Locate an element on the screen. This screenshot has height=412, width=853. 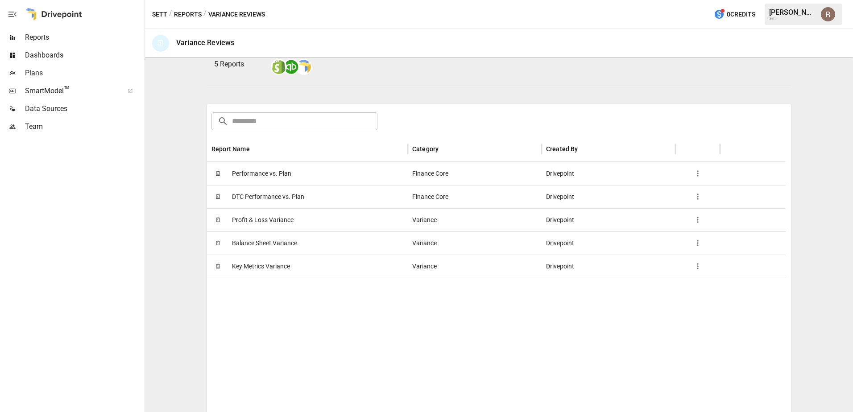
button: 0Credits is located at coordinates (734, 14).